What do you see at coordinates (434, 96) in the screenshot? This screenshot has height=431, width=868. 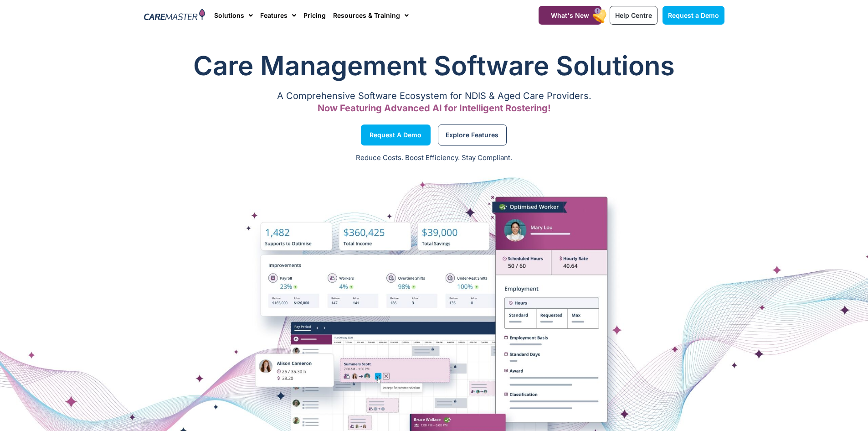 I see `p: A Comprehensive Software Ecosystem for NDIS & Aged Care Providers.` at bounding box center [434, 96].